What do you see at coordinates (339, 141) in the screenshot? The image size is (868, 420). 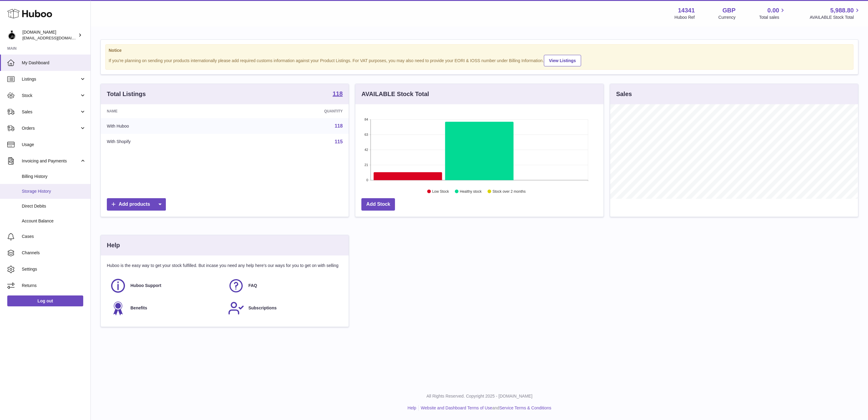 I see `a: 115` at bounding box center [339, 141].